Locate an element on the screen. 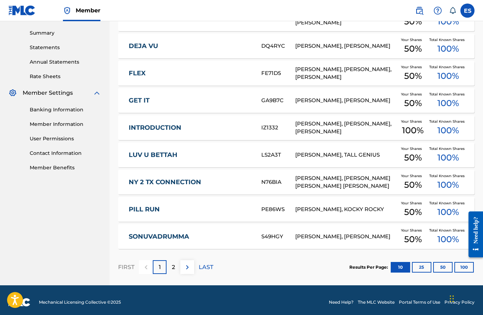 The height and width of the screenshot is (315, 483). a: NY 2 TX CONNECTION is located at coordinates (190, 182).